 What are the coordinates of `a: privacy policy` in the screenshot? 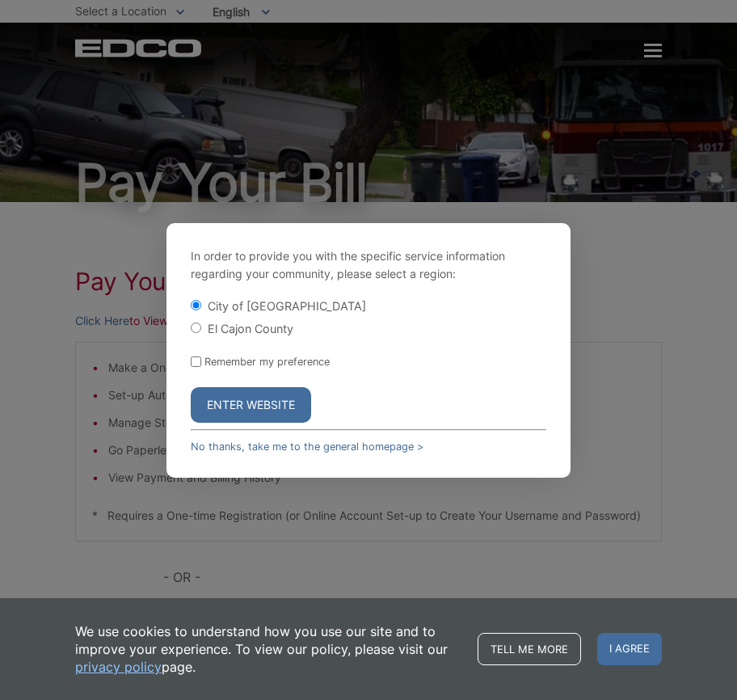 It's located at (118, 666).